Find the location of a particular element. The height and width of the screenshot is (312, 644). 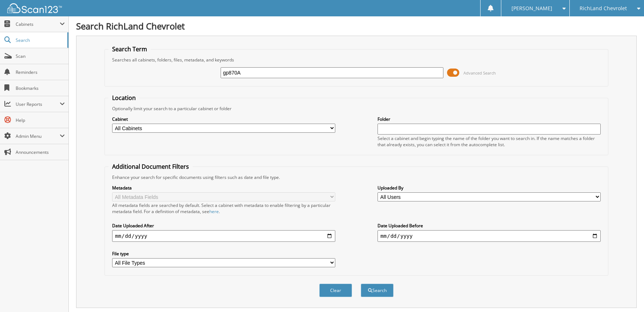

label: Cabinet is located at coordinates (224, 119).